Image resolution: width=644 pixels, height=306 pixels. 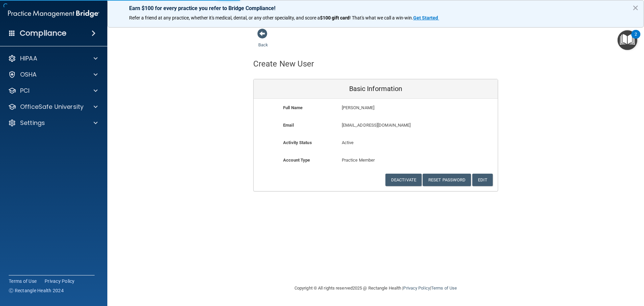 What do you see at coordinates (53, 107) in the screenshot?
I see `a: OfficeSafe University` at bounding box center [53, 107].